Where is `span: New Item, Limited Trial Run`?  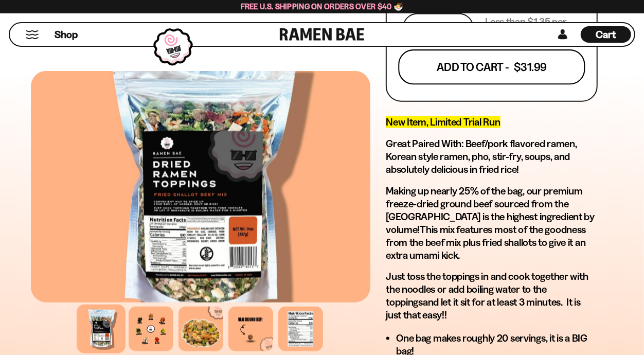
span: New Item, Limited Trial Run is located at coordinates (443, 122).